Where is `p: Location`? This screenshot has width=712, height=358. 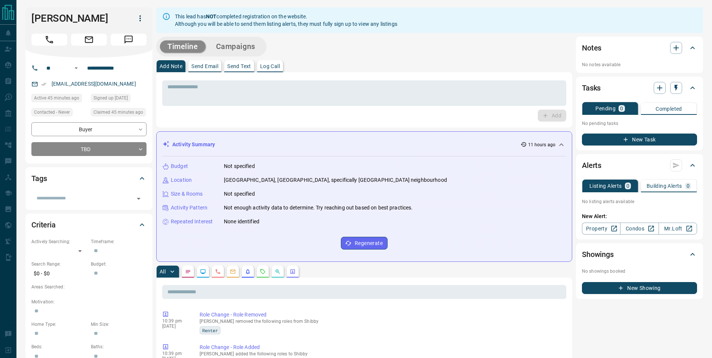 p: Location is located at coordinates (181, 180).